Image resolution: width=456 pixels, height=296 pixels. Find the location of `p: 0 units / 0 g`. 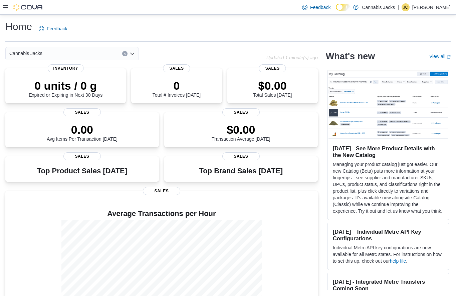

p: 0 units / 0 g is located at coordinates (65, 86).